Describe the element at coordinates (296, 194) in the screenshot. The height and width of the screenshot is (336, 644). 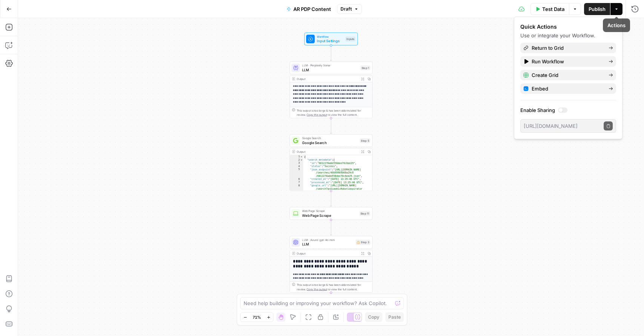
I see `div: 8` at that location.